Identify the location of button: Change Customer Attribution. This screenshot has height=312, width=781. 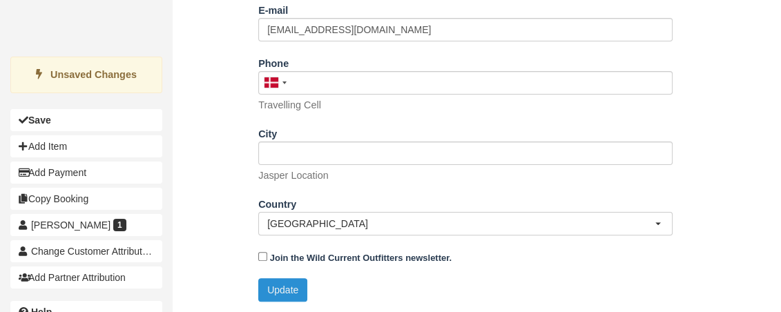
(86, 251).